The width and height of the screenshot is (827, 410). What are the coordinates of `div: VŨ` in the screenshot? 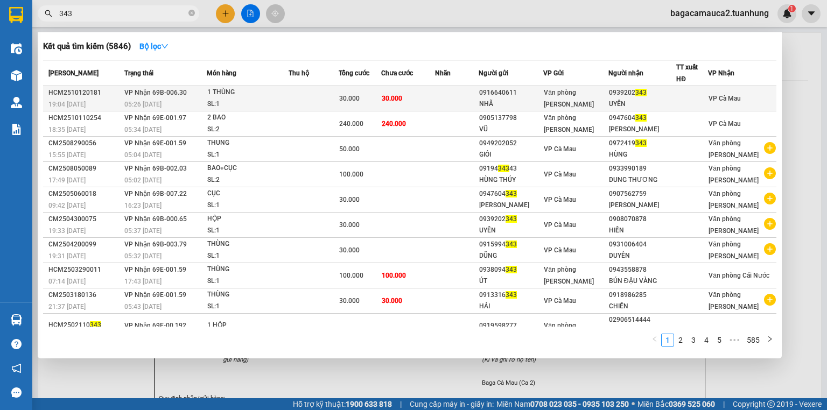 It's located at (511, 129).